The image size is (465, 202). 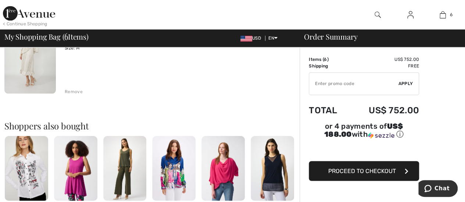 I want to click on h2: Shoppers also bought, so click(x=152, y=126).